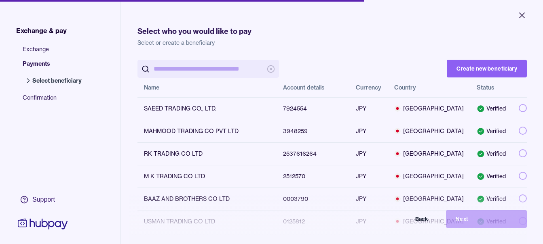 The height and width of the screenshot is (244, 543). Describe the element at coordinates (57, 81) in the screenshot. I see `span: Select beneficiary` at that location.